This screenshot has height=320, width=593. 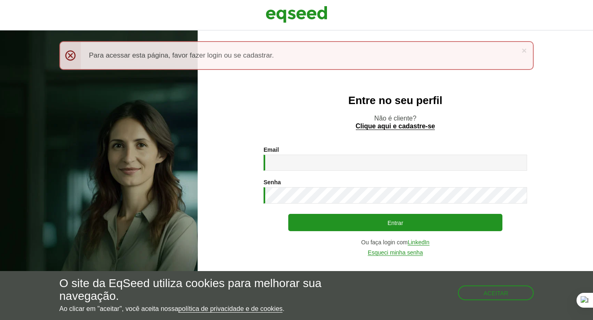 What do you see at coordinates (496, 293) in the screenshot?
I see `button: Aceitar` at bounding box center [496, 293].